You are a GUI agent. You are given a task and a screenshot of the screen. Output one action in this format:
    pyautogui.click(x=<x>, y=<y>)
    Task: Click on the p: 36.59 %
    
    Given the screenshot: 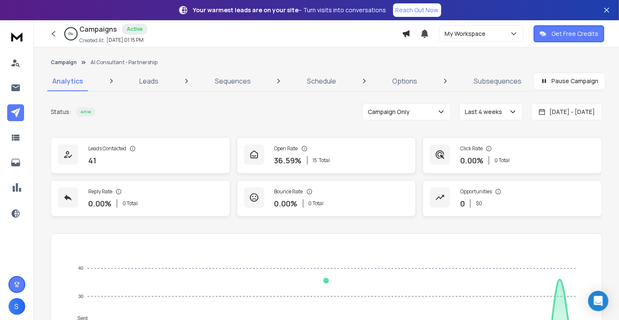 What is the action you would take?
    pyautogui.click(x=288, y=160)
    